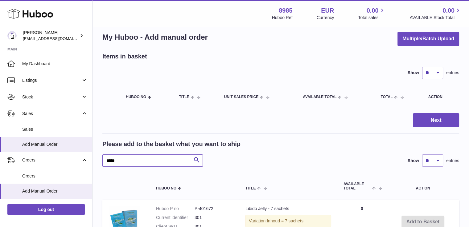 This screenshot has width=469, height=227. I want to click on h2: Please add to the basket what you want to ship, so click(171, 144).